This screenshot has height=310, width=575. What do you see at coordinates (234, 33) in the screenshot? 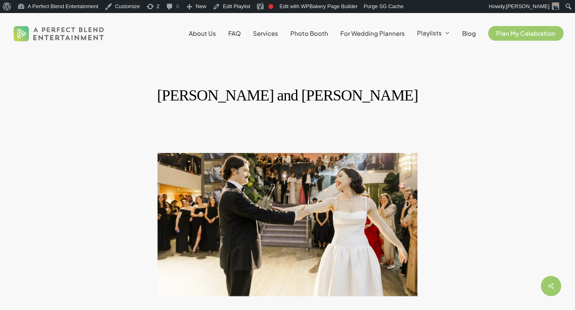
I see `span: FAQ` at bounding box center [234, 33].